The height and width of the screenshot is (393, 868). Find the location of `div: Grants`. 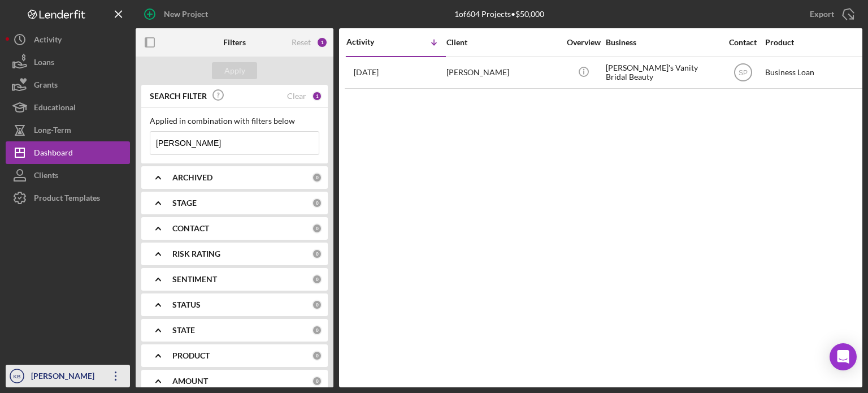

div: Grants is located at coordinates (46, 86).